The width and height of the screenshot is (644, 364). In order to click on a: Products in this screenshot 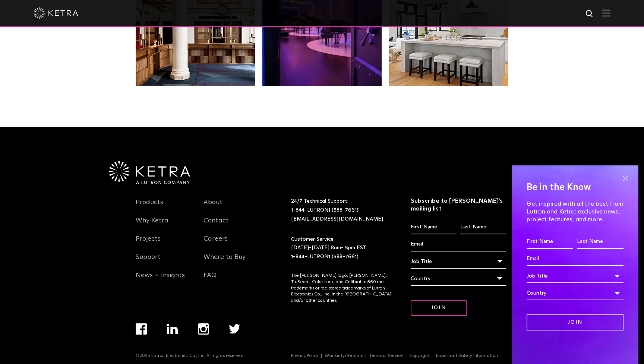, I will do `click(150, 207)`.